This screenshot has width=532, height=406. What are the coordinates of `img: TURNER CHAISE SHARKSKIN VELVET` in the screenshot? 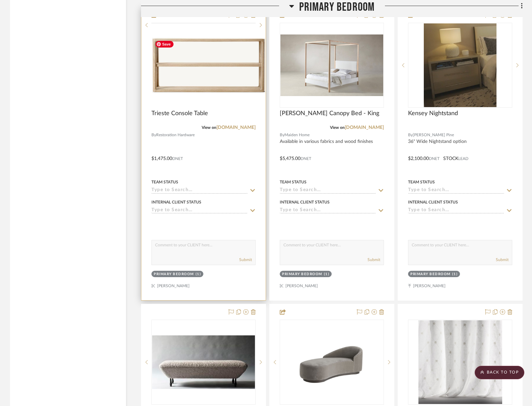 It's located at (332, 362).